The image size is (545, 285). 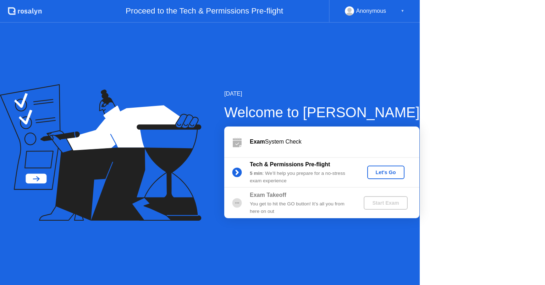 I want to click on button: Start Exam, so click(x=386, y=203).